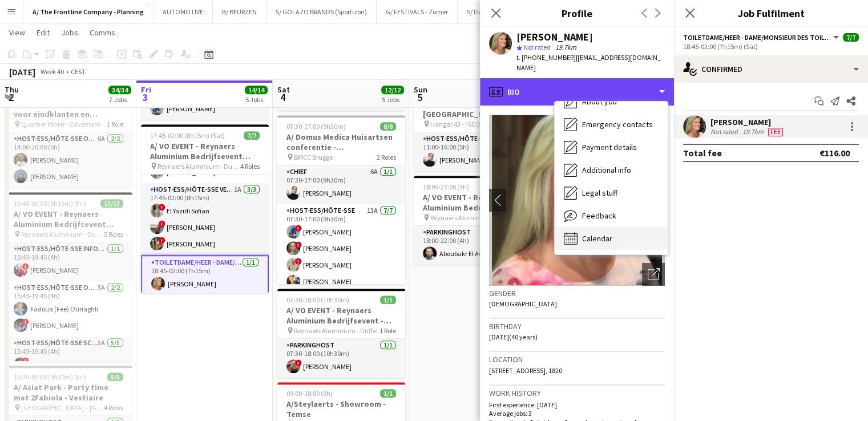 The width and height of the screenshot is (868, 421). What do you see at coordinates (183, 11) in the screenshot?
I see `button: AUTOMOTIVE` at bounding box center [183, 11].